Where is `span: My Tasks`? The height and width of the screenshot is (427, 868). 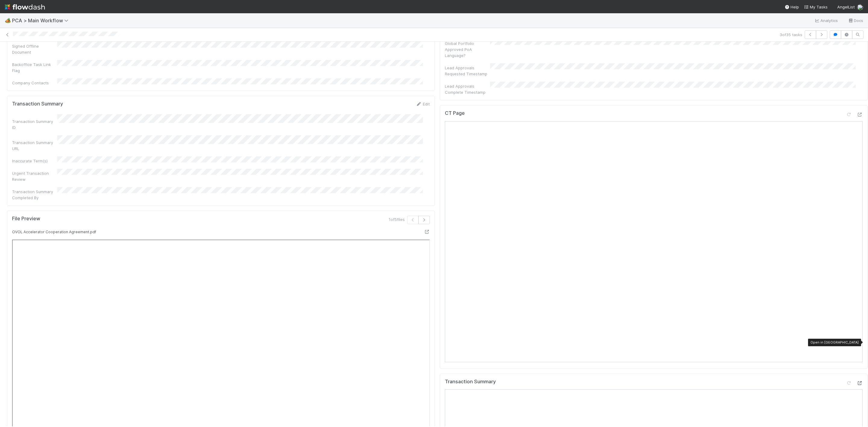 span: My Tasks is located at coordinates (815, 7).